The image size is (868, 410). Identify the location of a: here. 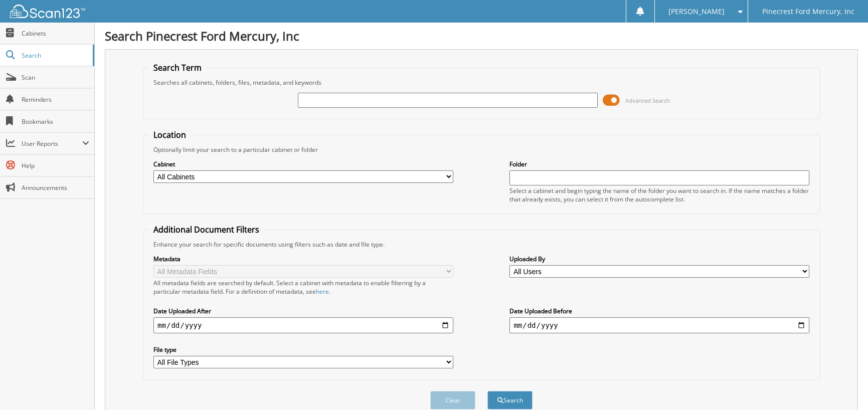
(322, 292).